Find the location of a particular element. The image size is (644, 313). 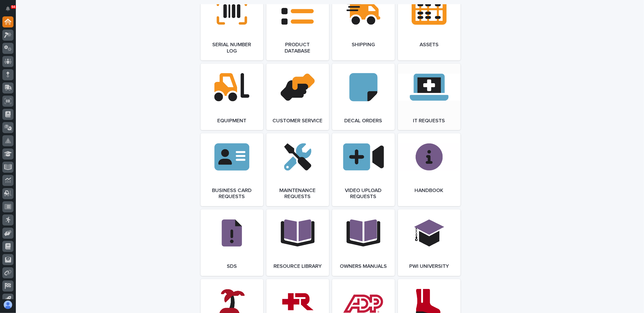

p: 54 is located at coordinates (13, 7).